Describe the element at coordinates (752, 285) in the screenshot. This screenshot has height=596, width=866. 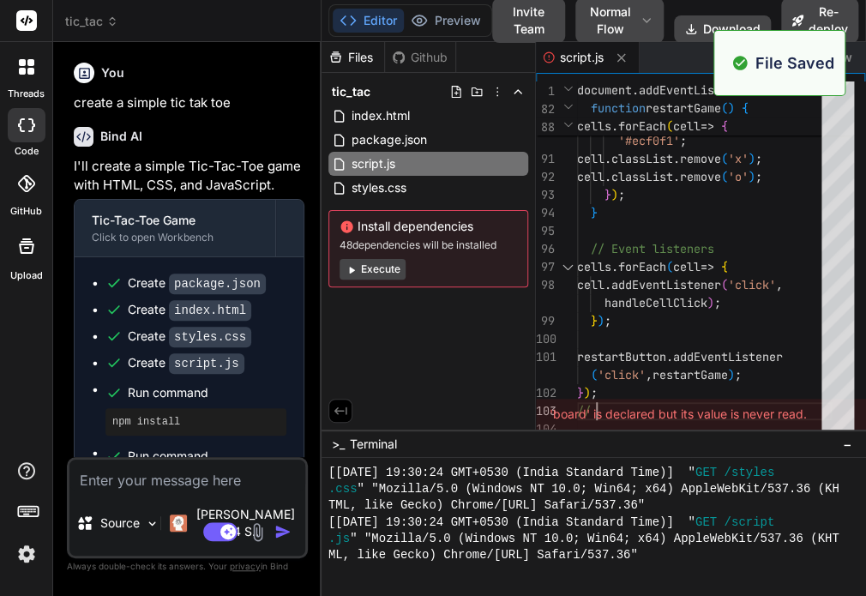
I see `span: 'click'` at that location.